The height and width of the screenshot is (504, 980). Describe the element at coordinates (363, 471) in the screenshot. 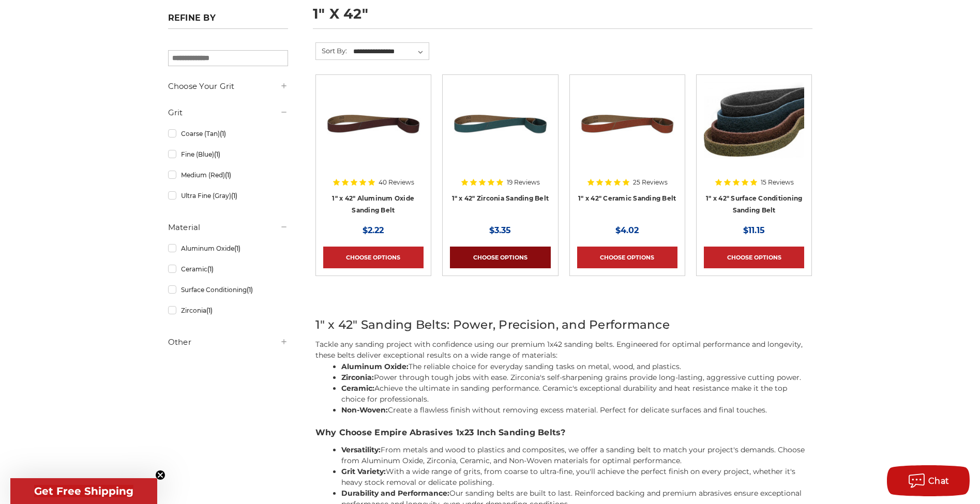

I see `strong: Grit Variety:` at that location.